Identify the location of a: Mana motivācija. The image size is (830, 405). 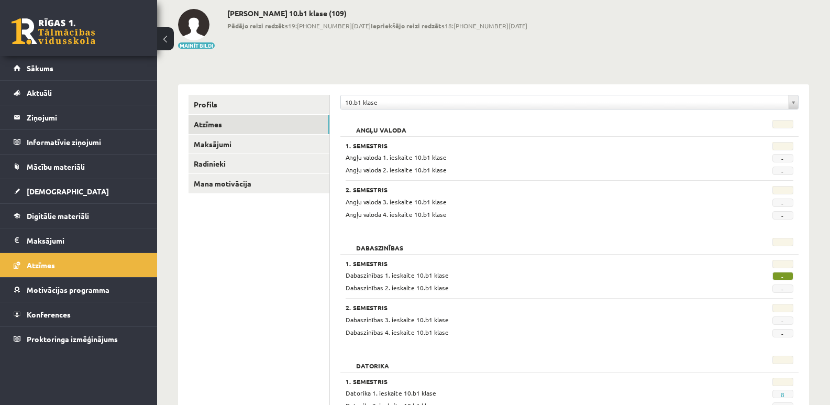
(259, 183).